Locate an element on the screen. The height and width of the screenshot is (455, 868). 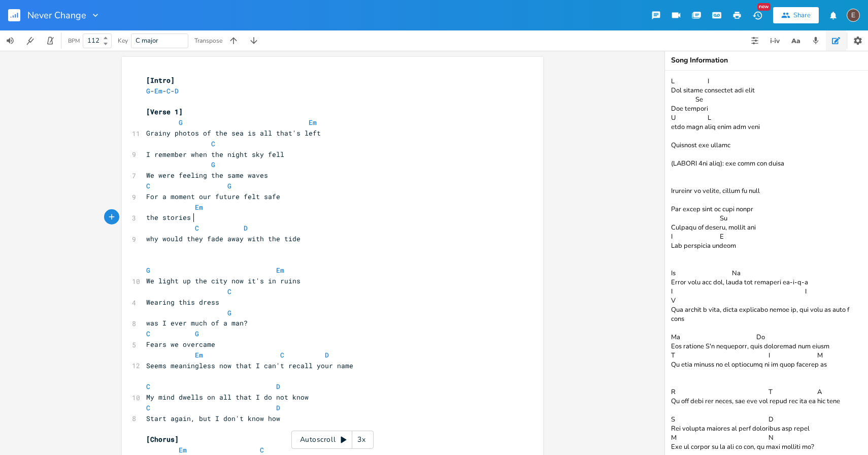
span: Wearing this dress is located at coordinates (183, 302).